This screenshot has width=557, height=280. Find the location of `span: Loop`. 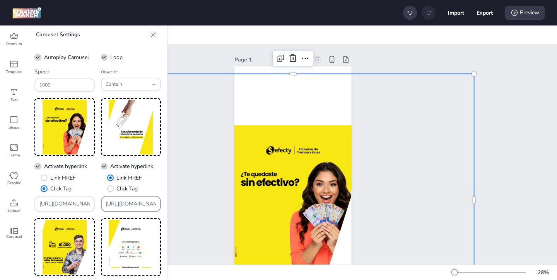

span: Loop is located at coordinates (116, 57).